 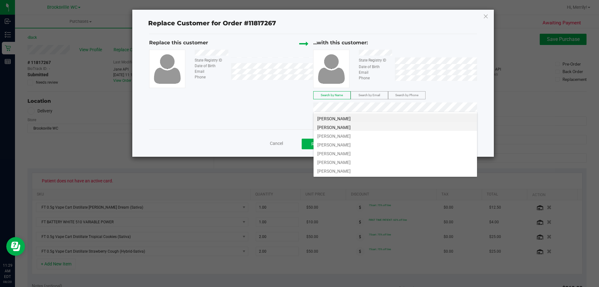 What do you see at coordinates (407, 95) in the screenshot?
I see `span: Search by Phone` at bounding box center [407, 95].